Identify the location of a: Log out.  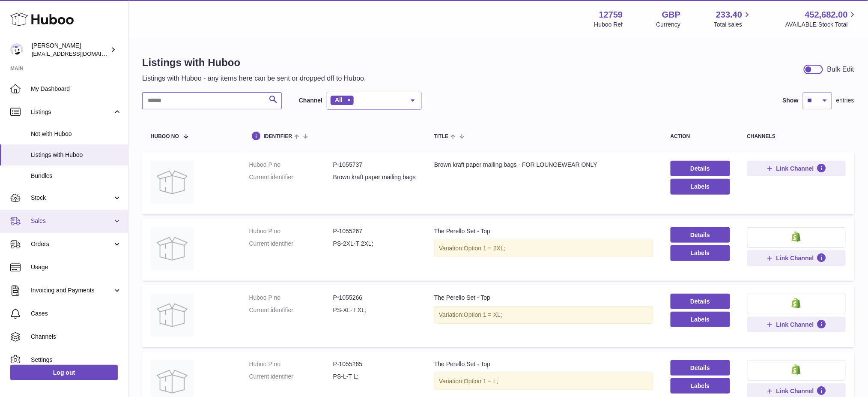
(64, 372).